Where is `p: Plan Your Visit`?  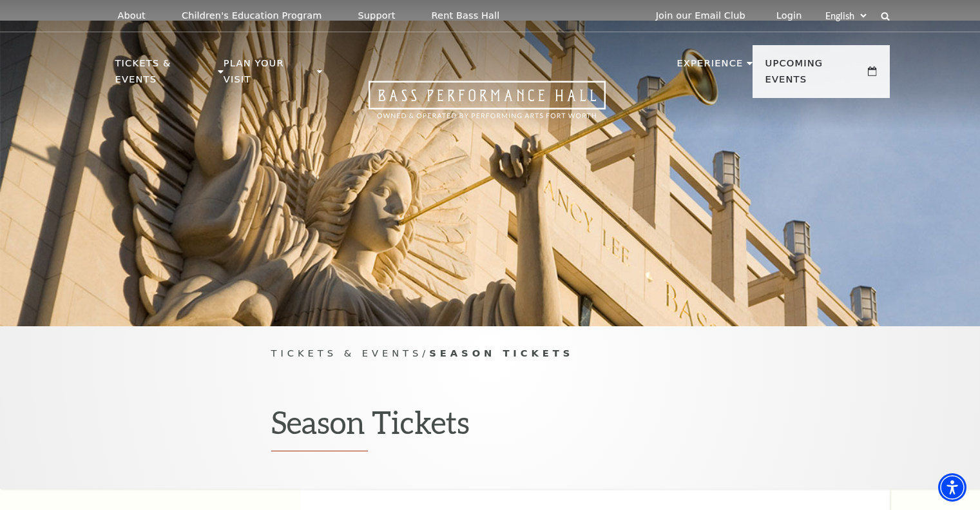 p: Plan Your Visit is located at coordinates (269, 75).